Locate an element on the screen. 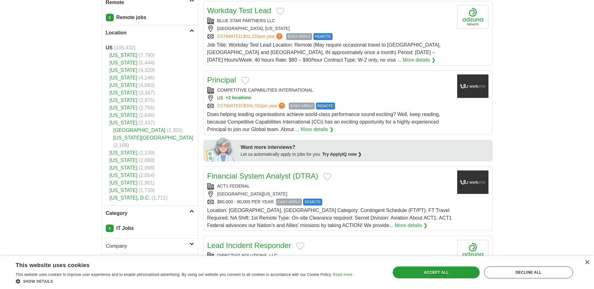 Image resolution: width=594 pixels, height=289 pixels. img: apply-iq-scientist.png is located at coordinates (221, 149).